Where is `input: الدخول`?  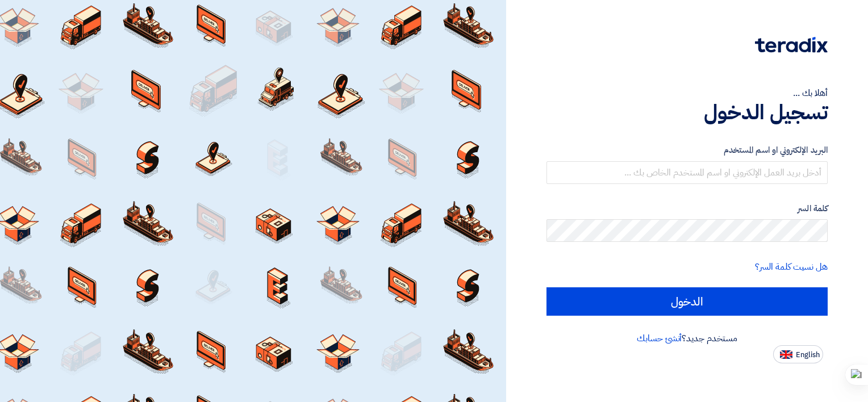
input: الدخول is located at coordinates (687, 302).